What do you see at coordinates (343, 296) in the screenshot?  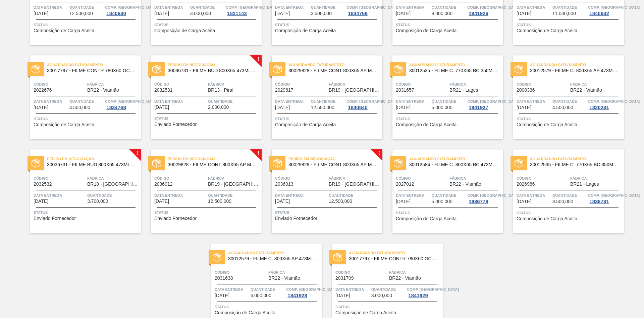 I see `span: 17/11/2025` at bounding box center [343, 296].